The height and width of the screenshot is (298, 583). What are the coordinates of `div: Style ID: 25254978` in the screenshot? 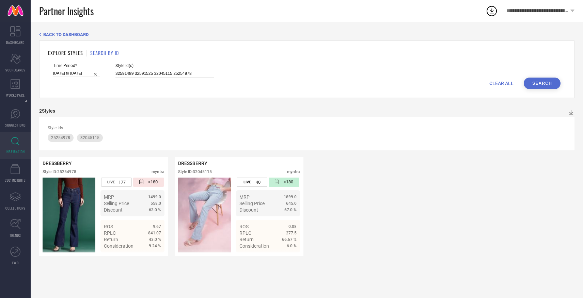 It's located at (59, 172).